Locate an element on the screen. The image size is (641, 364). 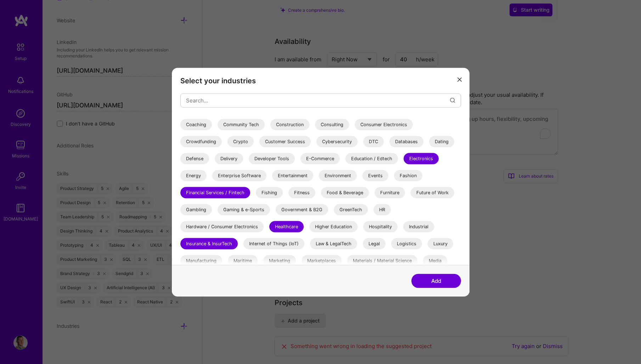
div: Defense is located at coordinates (195, 158).